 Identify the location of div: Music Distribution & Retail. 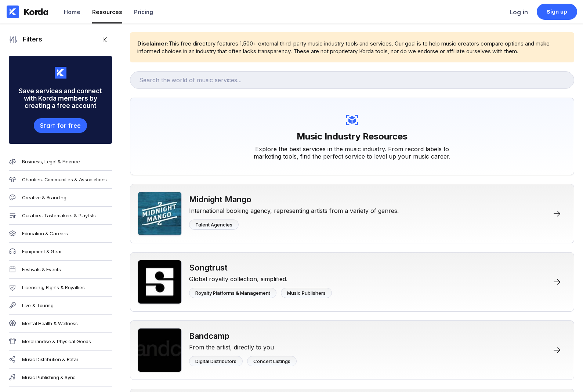
(50, 360).